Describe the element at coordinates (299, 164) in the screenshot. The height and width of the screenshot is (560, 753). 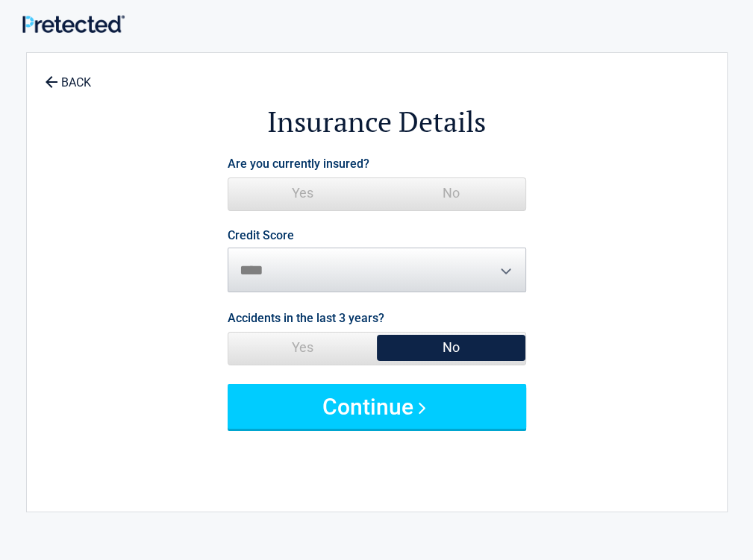
I see `label: Are you currently insured?` at that location.